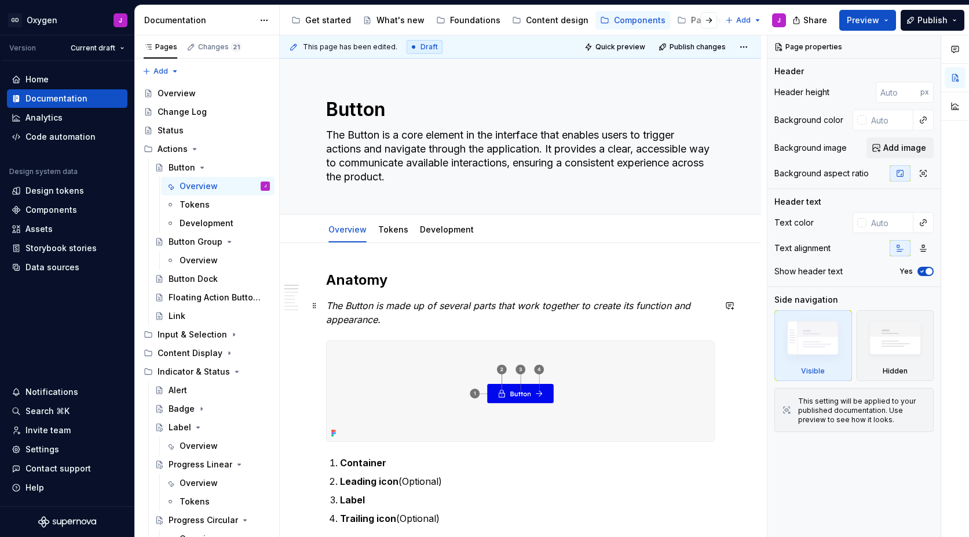 The image size is (969, 537). I want to click on div: Data sources, so click(52, 267).